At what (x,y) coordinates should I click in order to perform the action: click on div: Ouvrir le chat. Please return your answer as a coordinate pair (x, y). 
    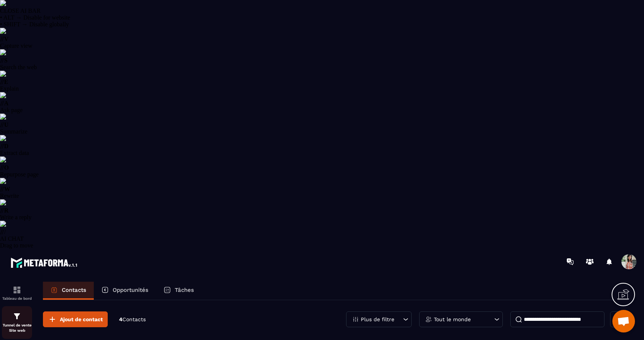
    Looking at the image, I should click on (624, 321).